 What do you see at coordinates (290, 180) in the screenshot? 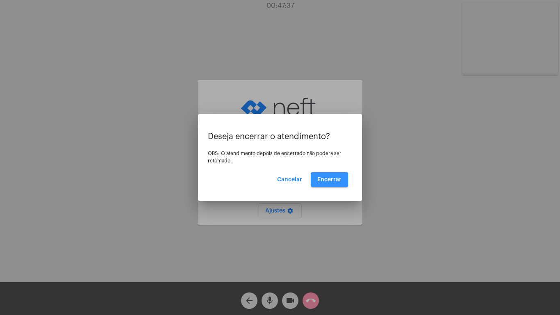
I see `button: Cancelar` at bounding box center [290, 180].